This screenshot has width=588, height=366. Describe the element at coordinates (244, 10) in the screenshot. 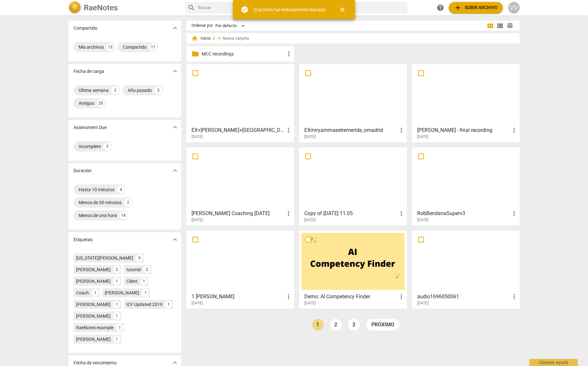

I see `span: check_circle` at that location.